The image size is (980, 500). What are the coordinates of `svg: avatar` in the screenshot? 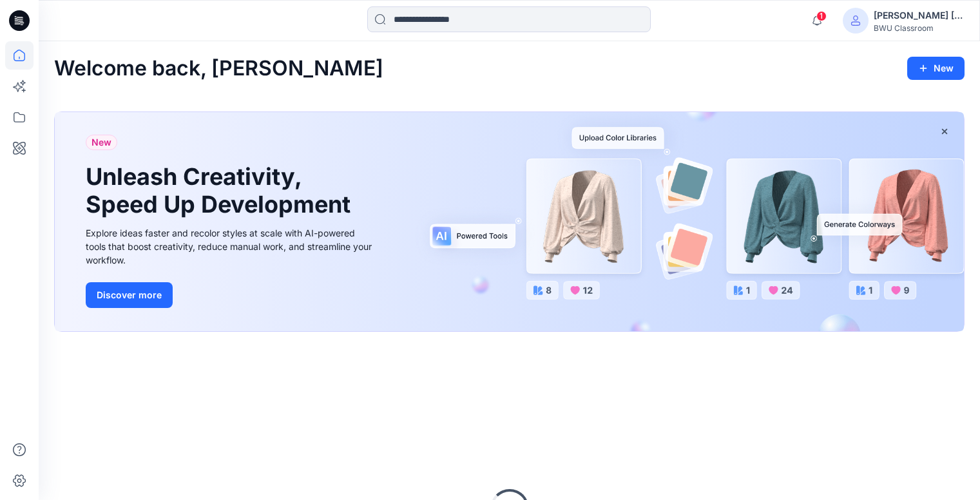 It's located at (856, 20).